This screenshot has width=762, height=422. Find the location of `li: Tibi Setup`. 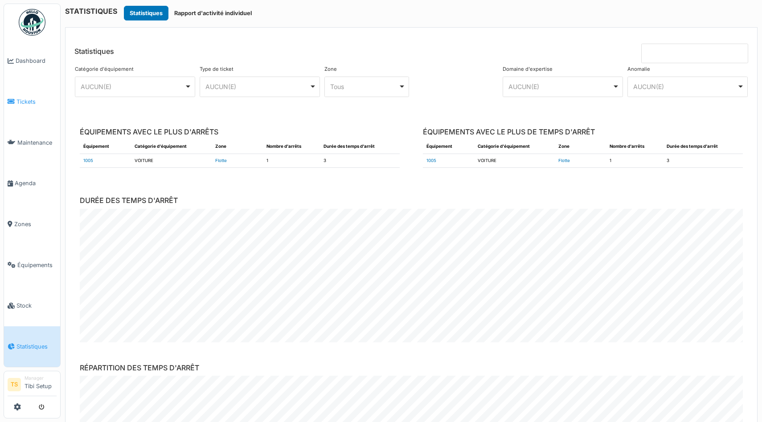

li: Tibi Setup is located at coordinates (41, 384).